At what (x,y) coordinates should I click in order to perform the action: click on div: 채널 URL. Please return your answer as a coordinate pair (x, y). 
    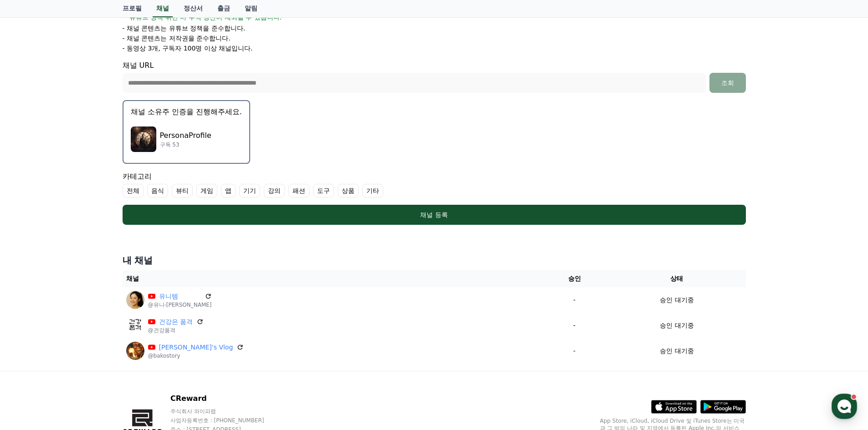
    Looking at the image, I should click on (434, 76).